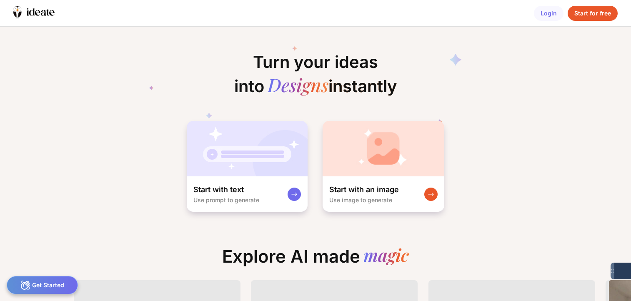 The height and width of the screenshot is (301, 631). I want to click on div: Start with text, so click(219, 190).